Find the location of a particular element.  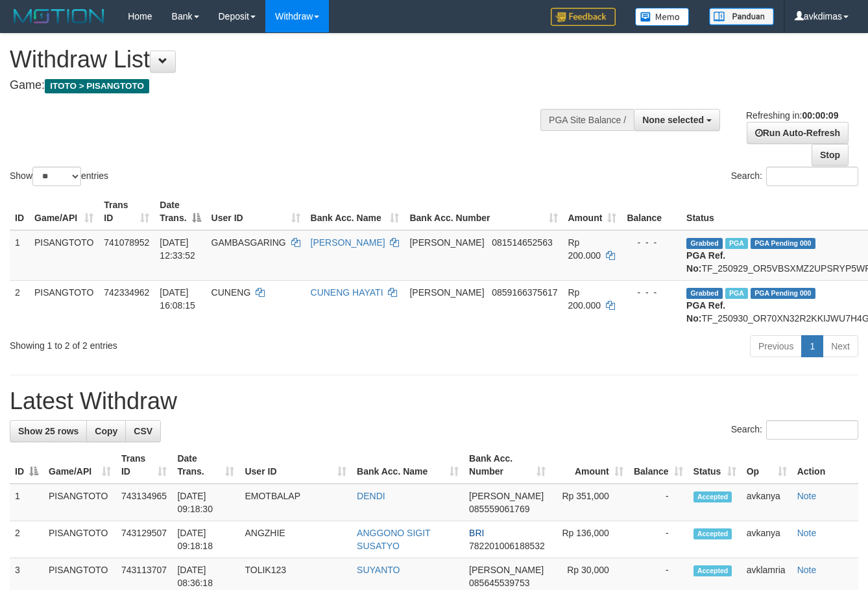

th: ID is located at coordinates (20, 211).